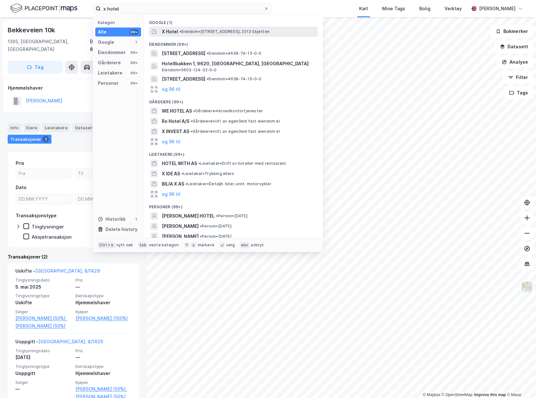 This screenshot has height=398, width=536. What do you see at coordinates (234, 205) in the screenshot?
I see `div: Personer (99+)` at bounding box center [234, 205].